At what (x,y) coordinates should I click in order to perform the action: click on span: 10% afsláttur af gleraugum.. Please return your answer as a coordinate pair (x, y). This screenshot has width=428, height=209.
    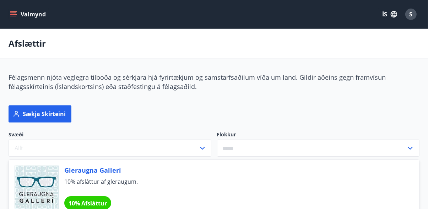
    Looking at the image, I should click on (233, 185).